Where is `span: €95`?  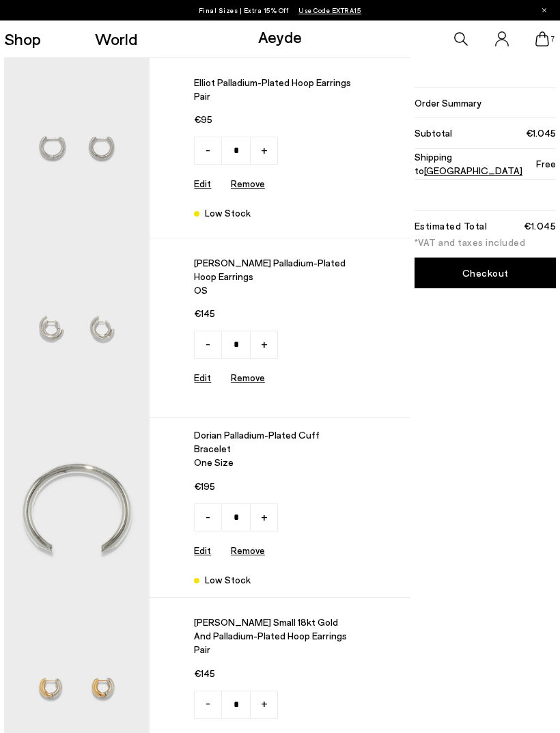
span: €95 is located at coordinates (273, 120).